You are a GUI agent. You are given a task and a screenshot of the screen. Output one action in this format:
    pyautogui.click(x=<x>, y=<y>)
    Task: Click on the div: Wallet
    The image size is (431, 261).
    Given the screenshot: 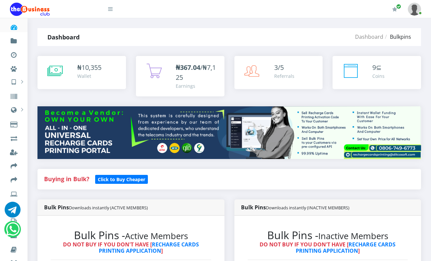 What is the action you would take?
    pyautogui.click(x=89, y=76)
    